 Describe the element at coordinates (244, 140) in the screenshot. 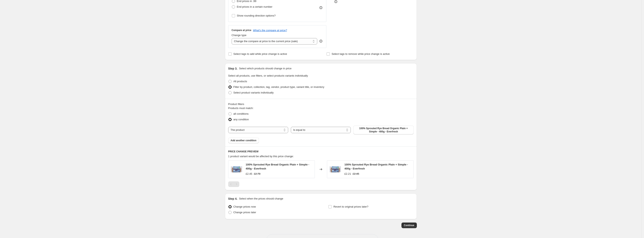

I see `span: Add another condition` at that location.